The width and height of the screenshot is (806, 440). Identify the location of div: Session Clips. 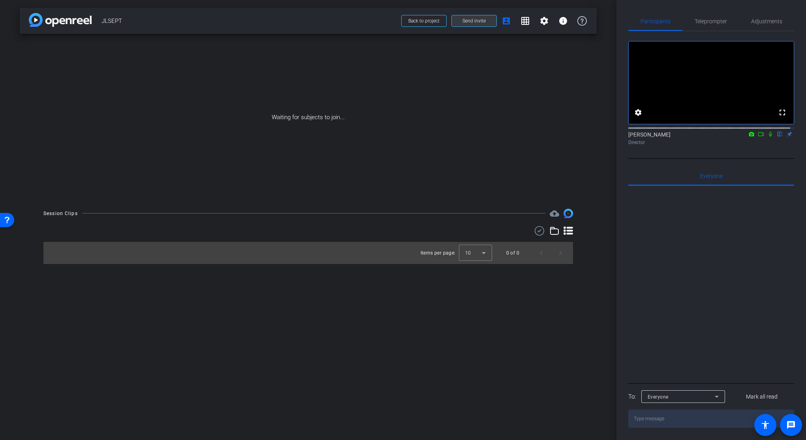
(60, 214).